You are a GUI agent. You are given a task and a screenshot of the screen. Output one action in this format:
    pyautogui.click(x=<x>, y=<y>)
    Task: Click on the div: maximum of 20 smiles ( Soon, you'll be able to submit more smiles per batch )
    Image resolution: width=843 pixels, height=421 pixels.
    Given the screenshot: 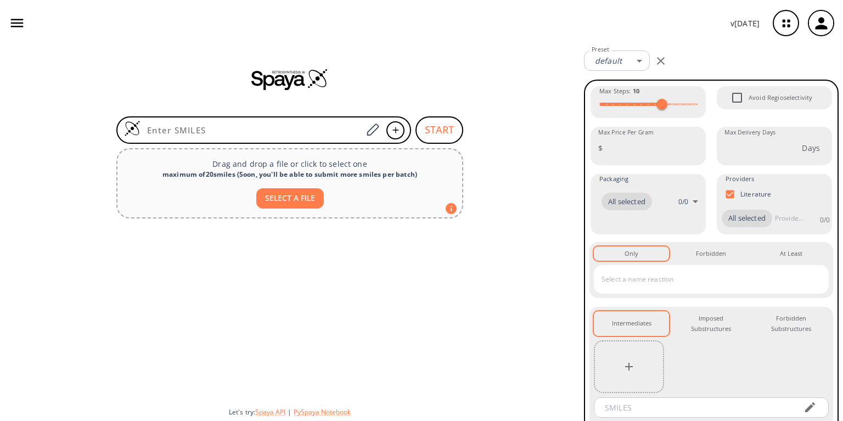 What is the action you would take?
    pyautogui.click(x=290, y=175)
    